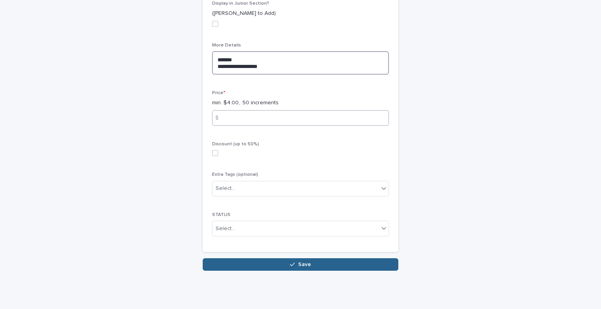 Image resolution: width=601 pixels, height=309 pixels. Describe the element at coordinates (241, 4) in the screenshot. I see `span: Display in Junior Section?` at that location.